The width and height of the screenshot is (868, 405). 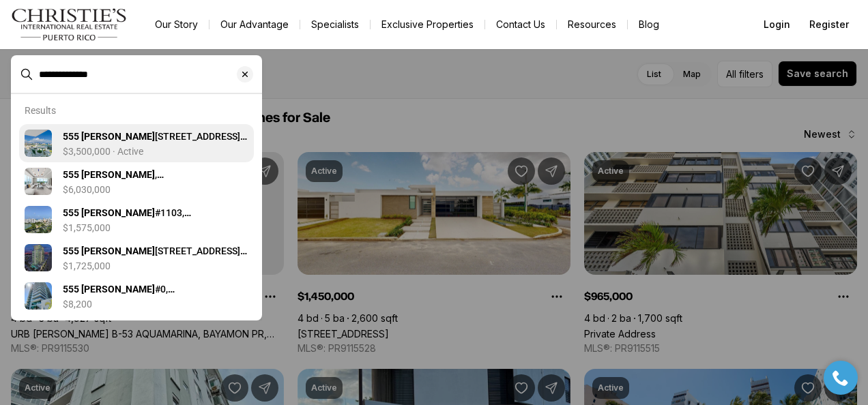 What do you see at coordinates (254, 25) in the screenshot?
I see `a: Our Advantage` at bounding box center [254, 25].